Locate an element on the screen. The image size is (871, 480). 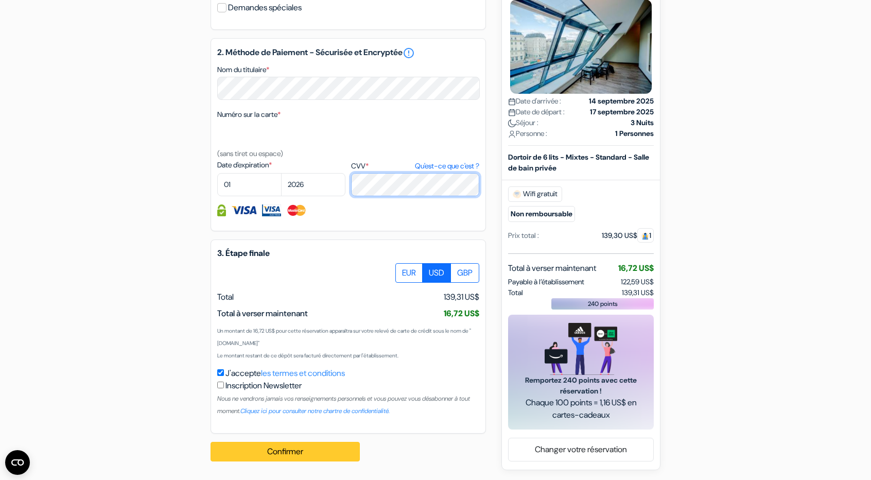
span: 240 points is located at coordinates (603, 303).